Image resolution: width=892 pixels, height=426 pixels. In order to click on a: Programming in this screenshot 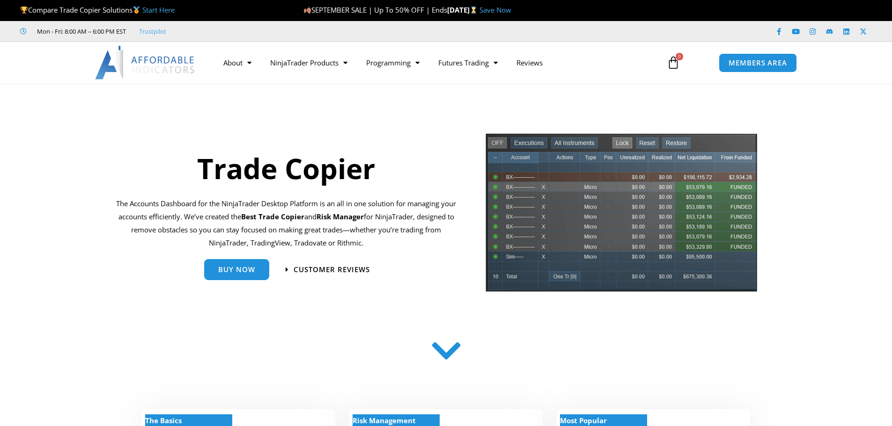, I will do `click(393, 63)`.